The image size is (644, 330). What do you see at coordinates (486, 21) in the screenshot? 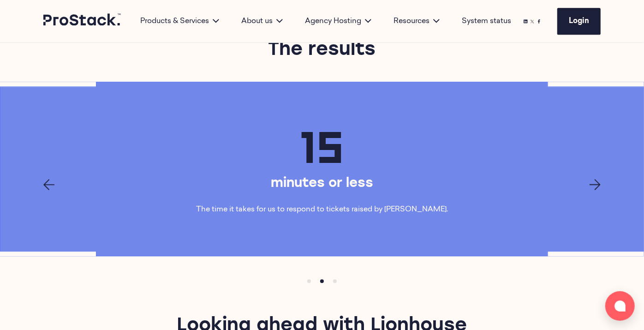
I see `a: System status` at bounding box center [486, 21].